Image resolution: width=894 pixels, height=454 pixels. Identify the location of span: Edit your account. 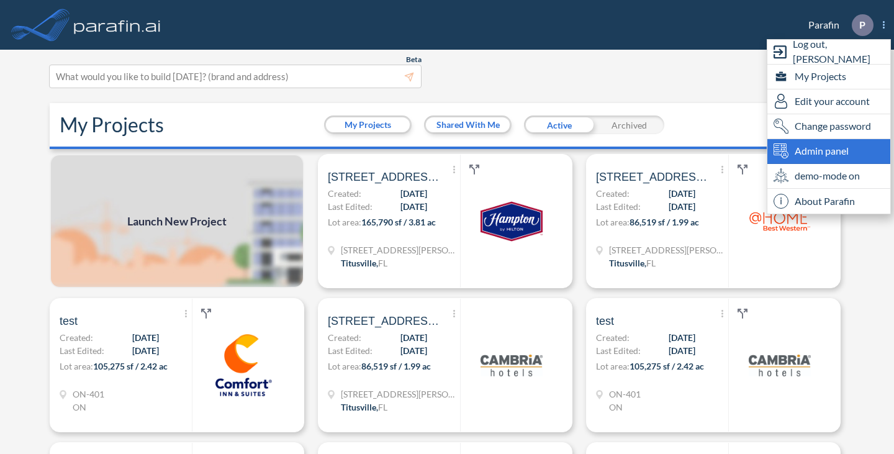
(832, 101).